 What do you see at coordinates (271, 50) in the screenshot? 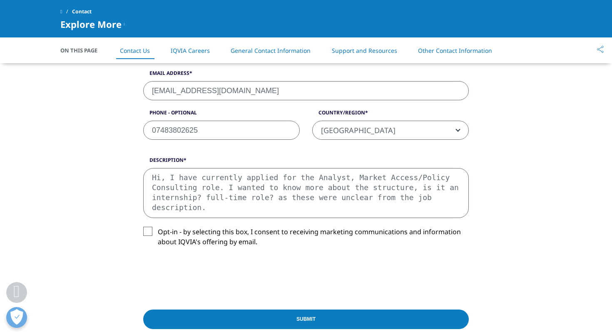
I see `a: General Contact Information` at bounding box center [271, 50].